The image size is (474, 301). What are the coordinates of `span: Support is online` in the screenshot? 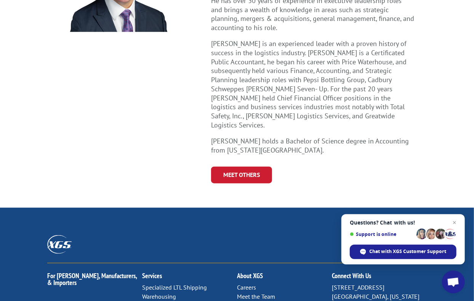 It's located at (381, 234).